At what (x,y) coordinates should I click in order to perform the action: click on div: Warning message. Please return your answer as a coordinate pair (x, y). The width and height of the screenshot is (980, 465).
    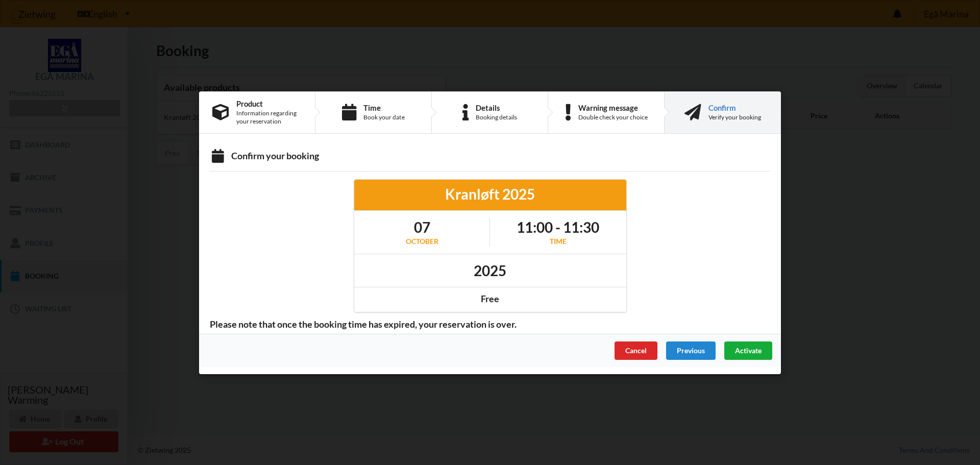
    Looking at the image, I should click on (613, 107).